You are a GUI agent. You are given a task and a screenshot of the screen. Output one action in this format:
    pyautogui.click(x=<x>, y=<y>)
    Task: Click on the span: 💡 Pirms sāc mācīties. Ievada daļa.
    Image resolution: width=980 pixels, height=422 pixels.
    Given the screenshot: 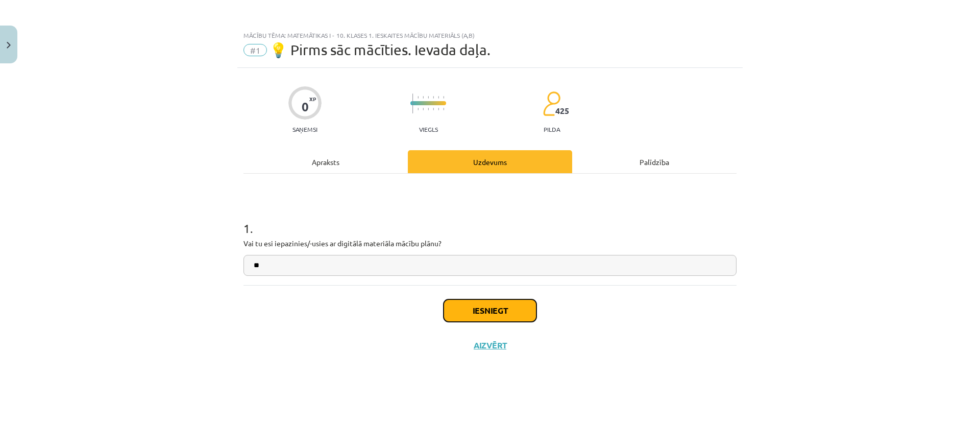 What is the action you would take?
    pyautogui.click(x=380, y=49)
    